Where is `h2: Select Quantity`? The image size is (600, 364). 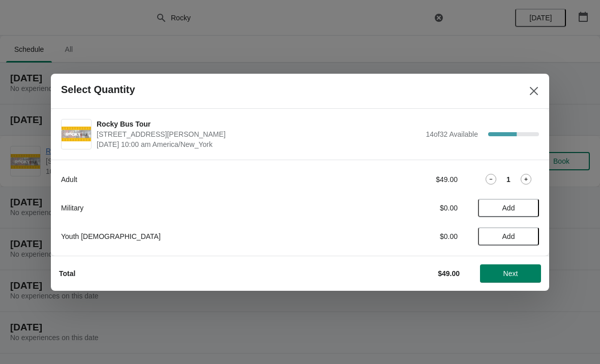 h2: Select Quantity is located at coordinates (98, 90).